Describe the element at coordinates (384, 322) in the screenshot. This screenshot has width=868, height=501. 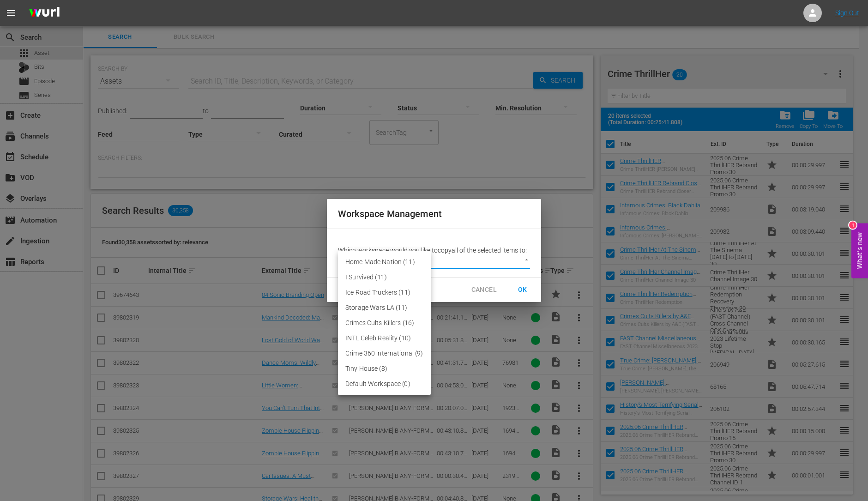
I see `li: Crimes Cults Killers (16)` at that location.